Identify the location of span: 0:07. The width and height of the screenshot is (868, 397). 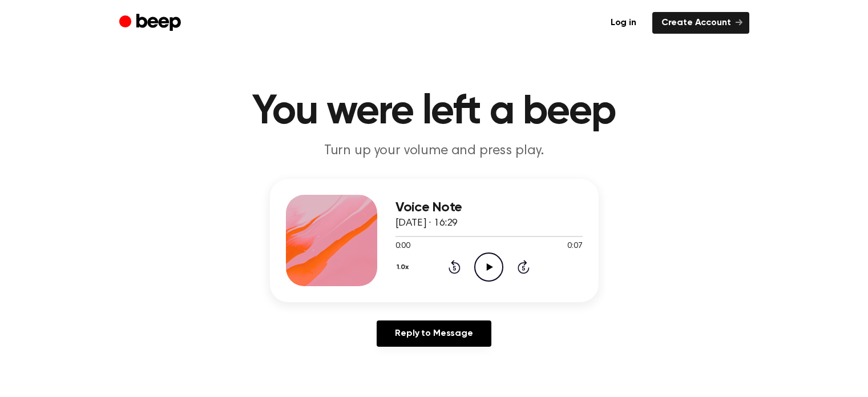
(575, 246).